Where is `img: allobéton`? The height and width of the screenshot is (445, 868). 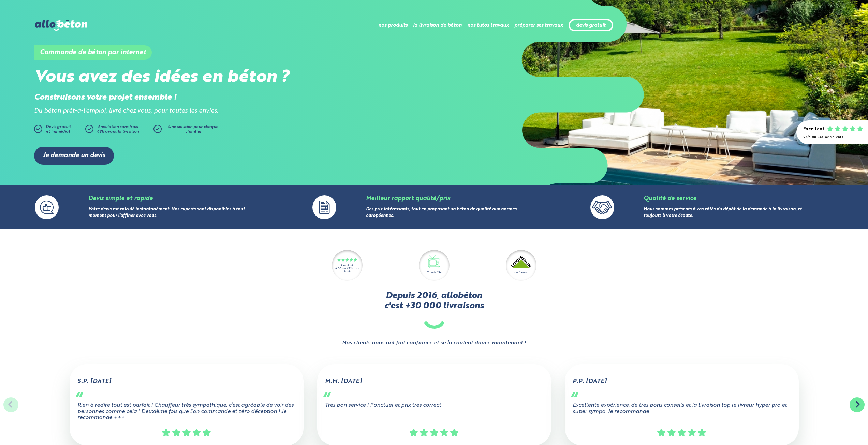 img: allobéton is located at coordinates (61, 25).